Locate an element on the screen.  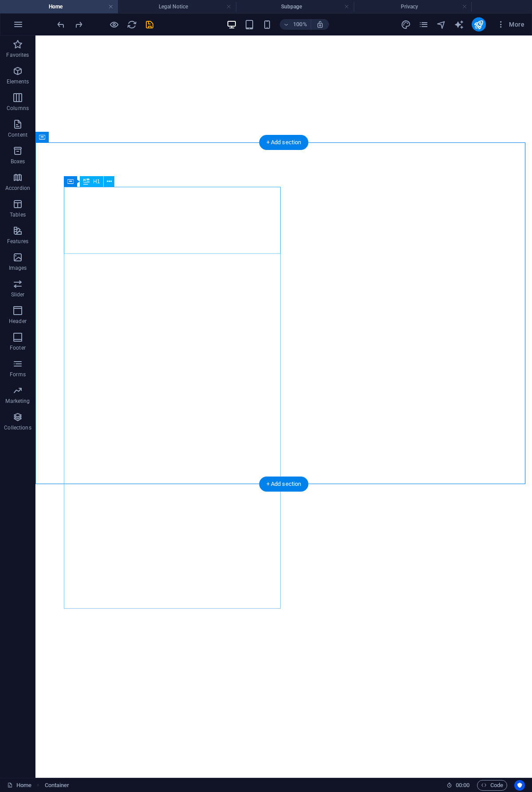
p: Images is located at coordinates (17, 268).